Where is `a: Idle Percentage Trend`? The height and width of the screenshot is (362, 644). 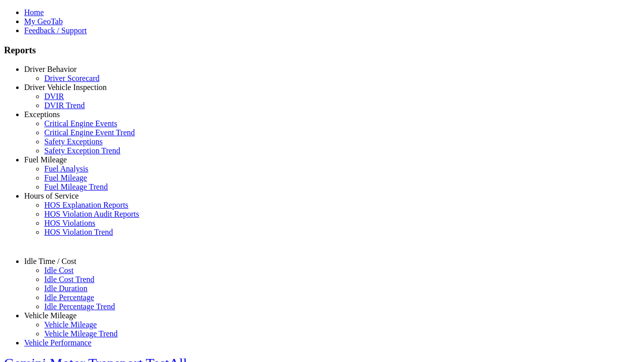 a: Idle Percentage Trend is located at coordinates (79, 306).